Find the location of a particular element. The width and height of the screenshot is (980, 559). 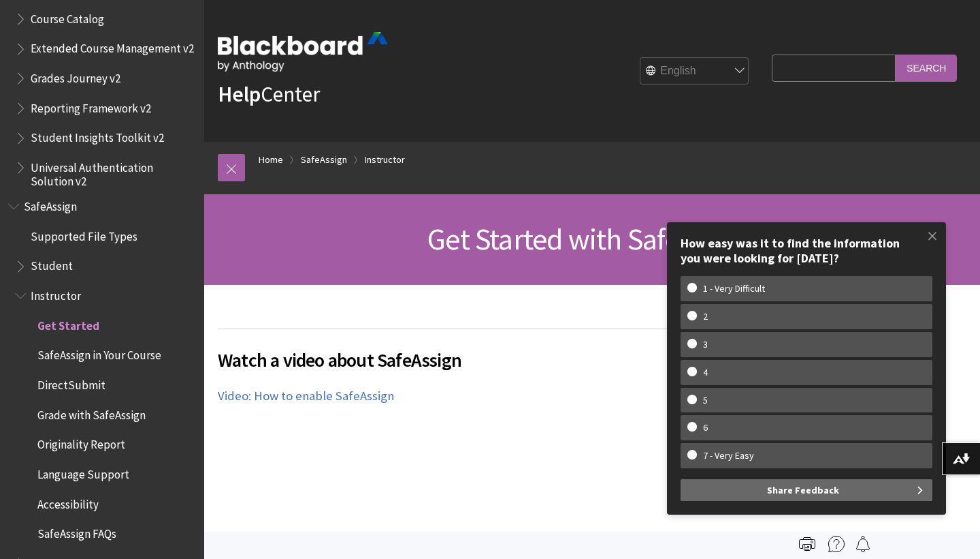

w-span: 3 is located at coordinates (706, 344).